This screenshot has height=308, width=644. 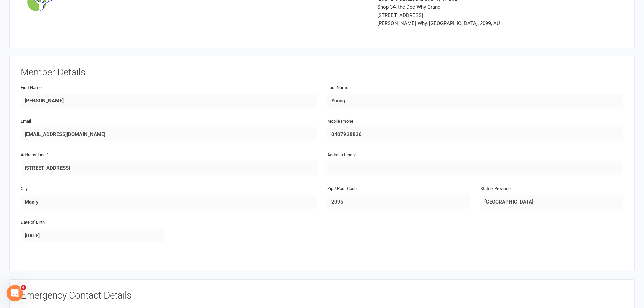 What do you see at coordinates (23, 288) in the screenshot?
I see `span: 4` at bounding box center [23, 288].